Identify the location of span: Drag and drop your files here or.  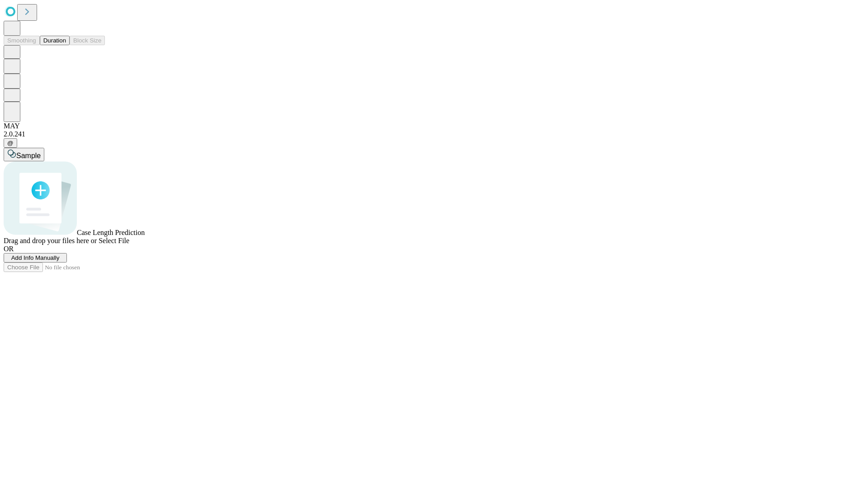
(50, 241).